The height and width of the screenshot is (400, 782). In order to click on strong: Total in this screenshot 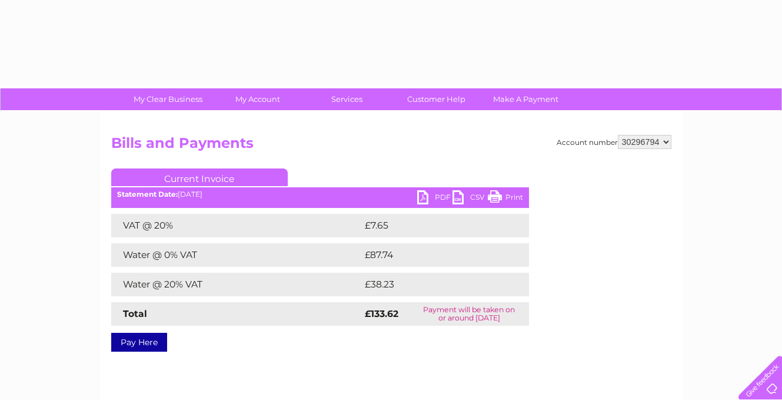, I will do `click(135, 313)`.